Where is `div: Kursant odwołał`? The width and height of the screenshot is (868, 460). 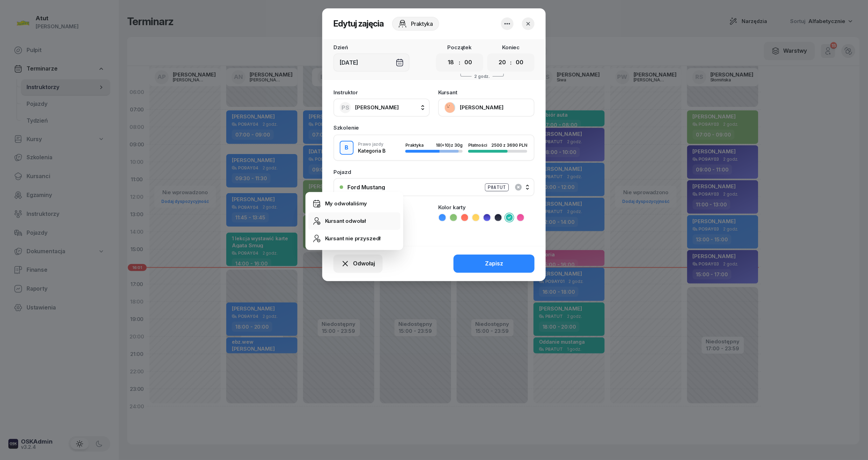
div: Kursant odwołał is located at coordinates (345, 221).